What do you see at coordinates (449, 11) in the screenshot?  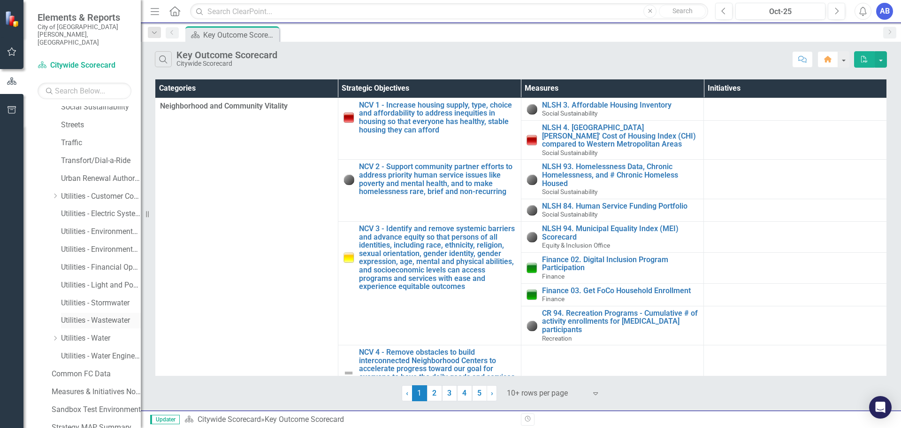 I see `input: Search ClearPoint...` at bounding box center [449, 11].